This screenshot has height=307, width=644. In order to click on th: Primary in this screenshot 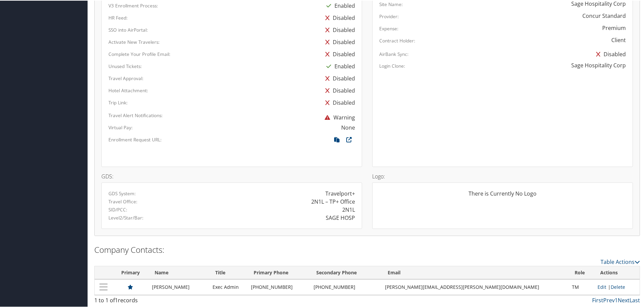, I will do `click(131, 272)`.